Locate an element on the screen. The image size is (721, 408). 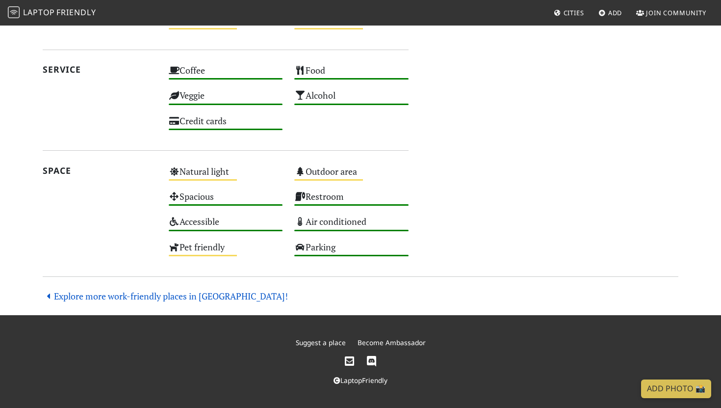
div: Food is located at coordinates (351, 75).